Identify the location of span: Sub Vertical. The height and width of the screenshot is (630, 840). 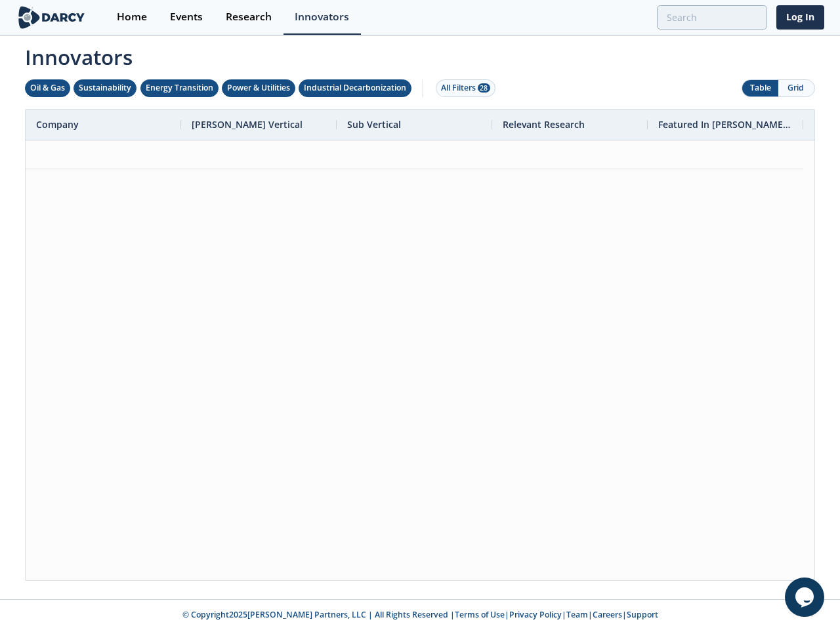
(374, 124).